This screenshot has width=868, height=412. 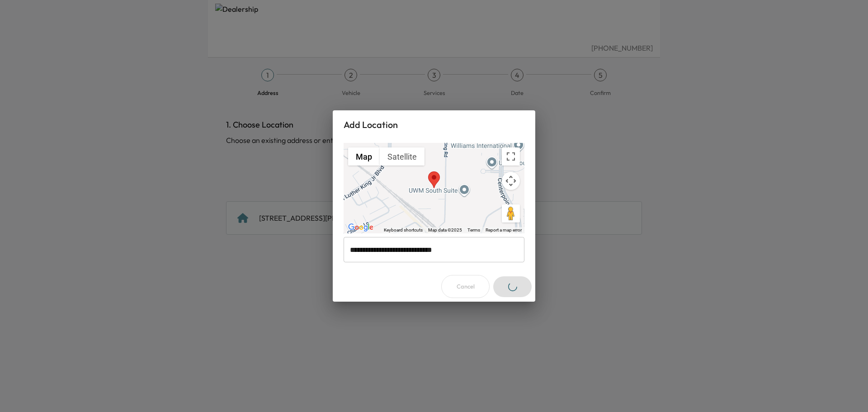 I want to click on h2: Add Location, so click(x=434, y=125).